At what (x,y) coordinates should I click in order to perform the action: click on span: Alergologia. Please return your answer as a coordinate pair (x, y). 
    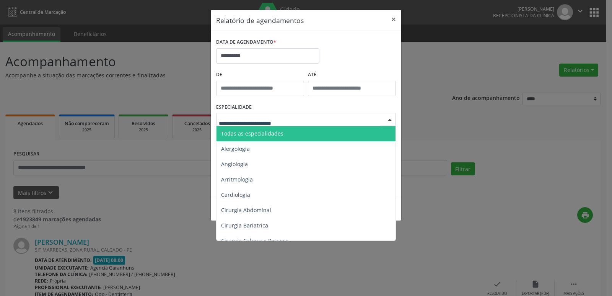
    Looking at the image, I should click on (235, 148).